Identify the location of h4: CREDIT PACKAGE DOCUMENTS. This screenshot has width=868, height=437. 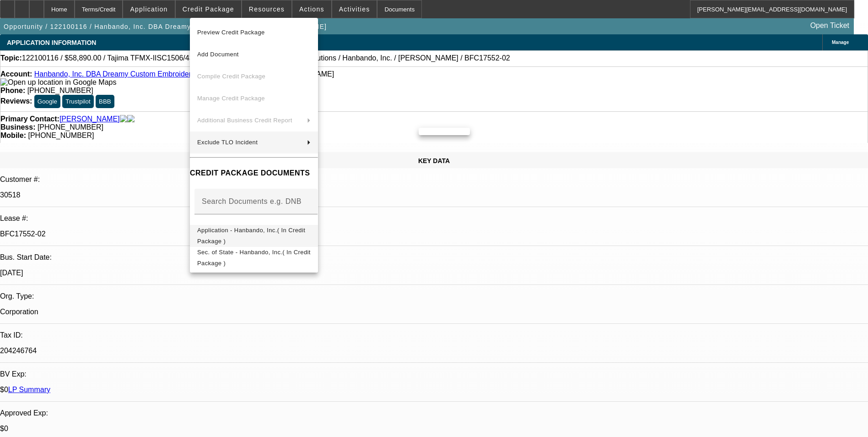
(254, 173).